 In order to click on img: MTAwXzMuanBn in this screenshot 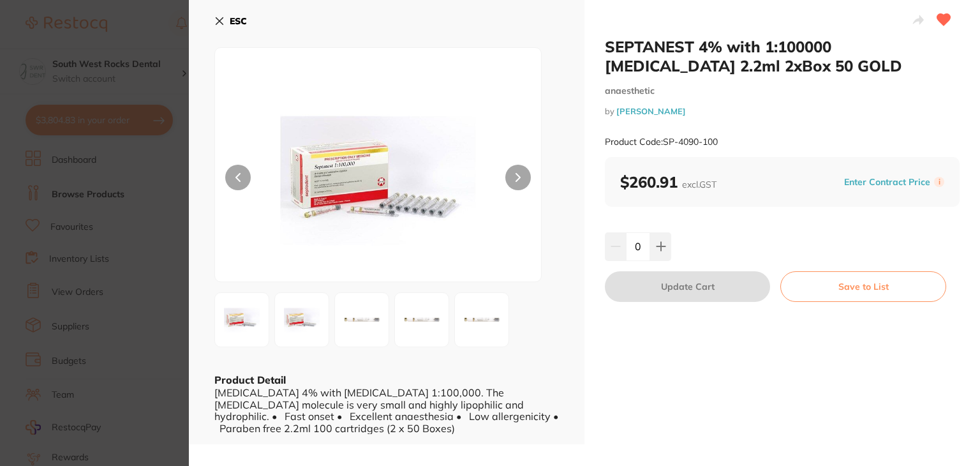, I will do `click(362, 320)`.